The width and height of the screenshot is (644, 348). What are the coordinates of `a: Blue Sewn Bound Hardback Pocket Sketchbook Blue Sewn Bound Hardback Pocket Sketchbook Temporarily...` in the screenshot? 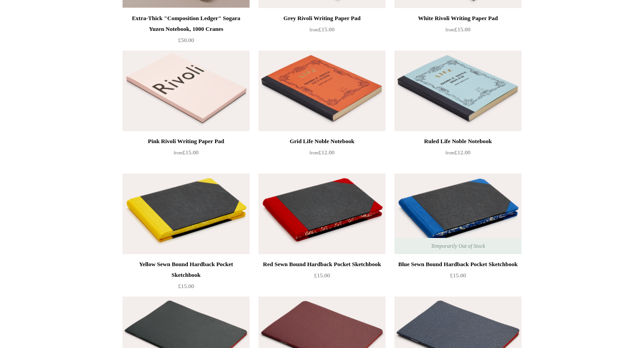 It's located at (458, 214).